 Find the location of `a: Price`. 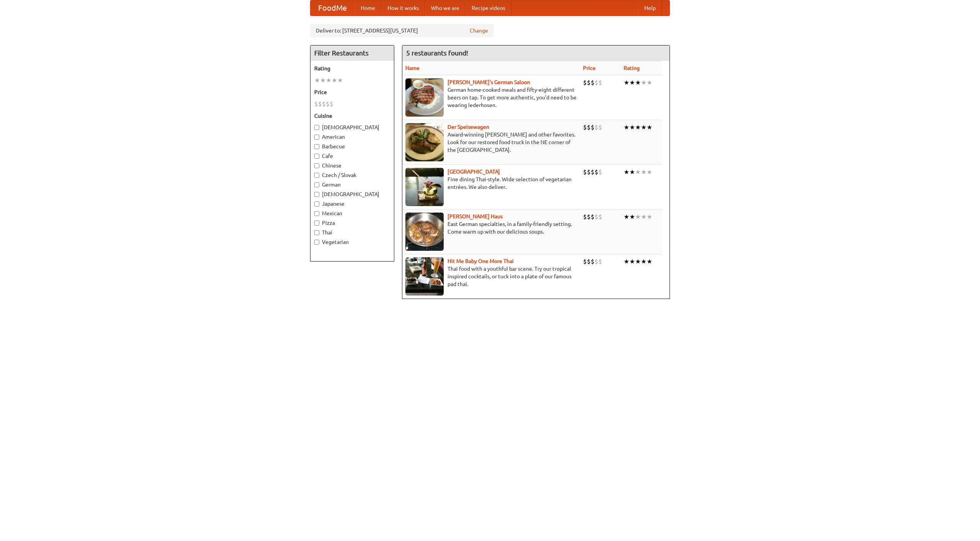

a: Price is located at coordinates (589, 68).